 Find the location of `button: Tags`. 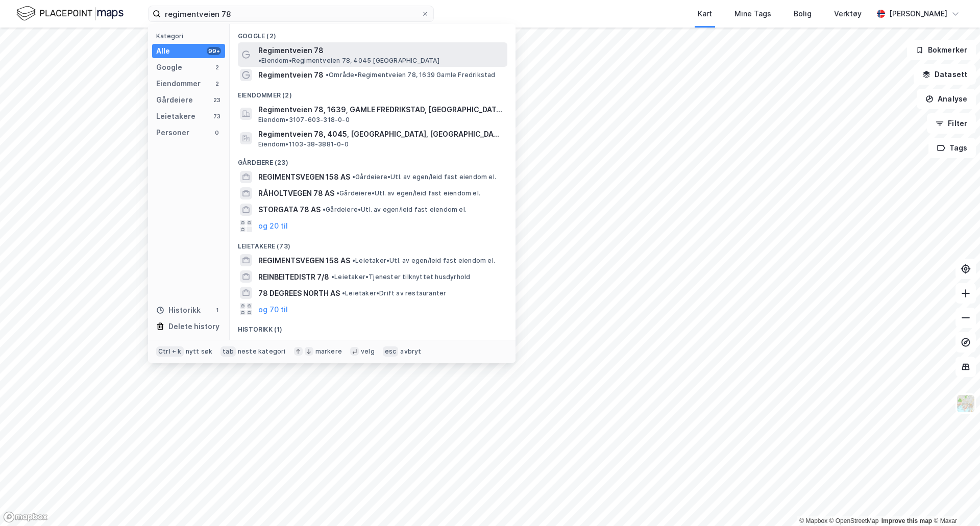

button: Tags is located at coordinates (951, 148).